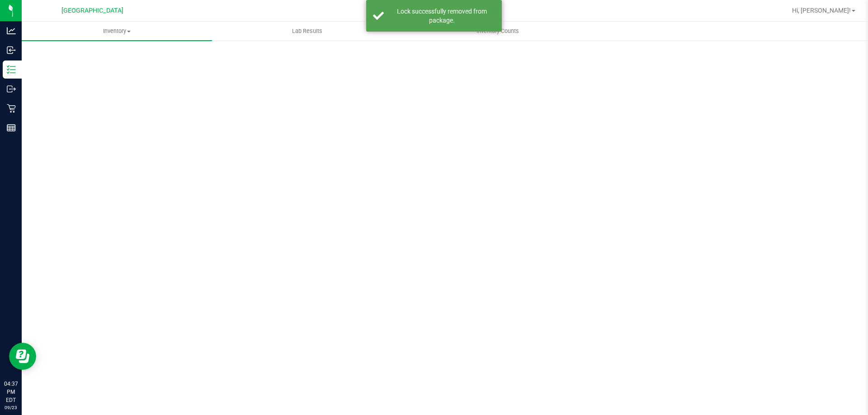  Describe the element at coordinates (11, 408) in the screenshot. I see `p: 09/23` at that location.